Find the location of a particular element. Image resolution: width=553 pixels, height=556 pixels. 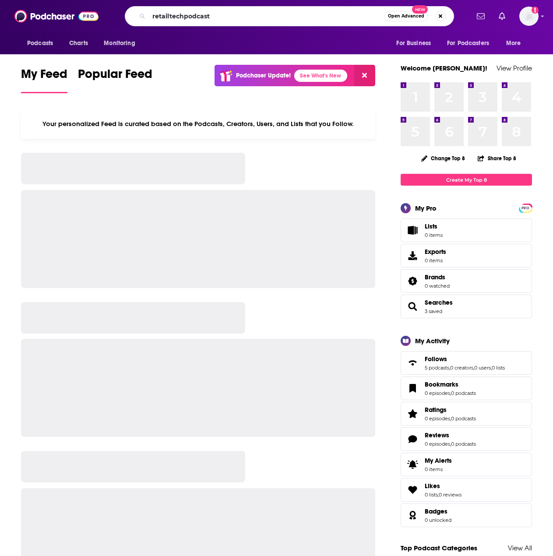

span: Open Advanced is located at coordinates (406, 16).